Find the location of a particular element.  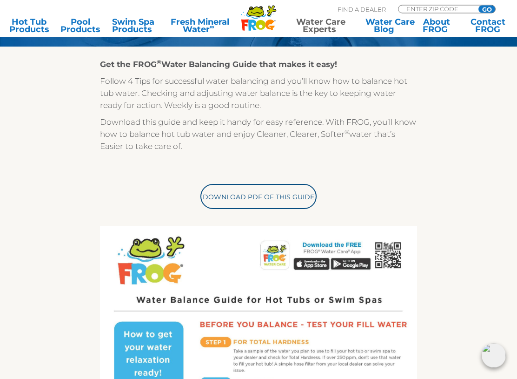

a: Hot TubProducts is located at coordinates (29, 26).